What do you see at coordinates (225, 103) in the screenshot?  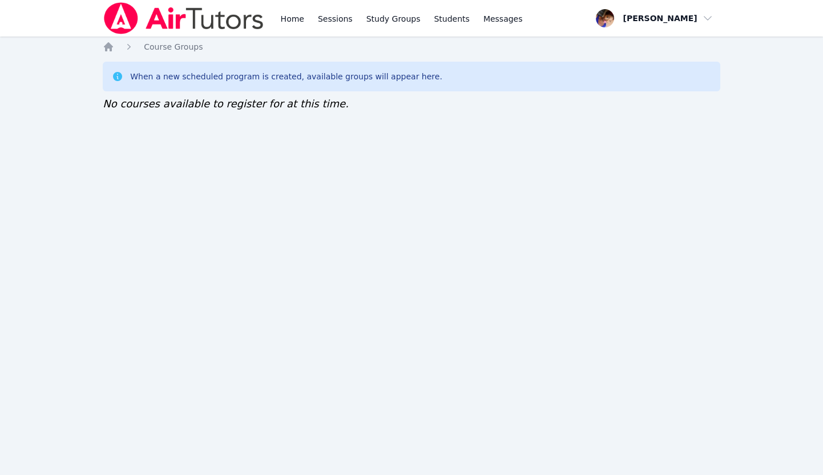 I see `span: No courses available to register for at this time.` at bounding box center [225, 103].